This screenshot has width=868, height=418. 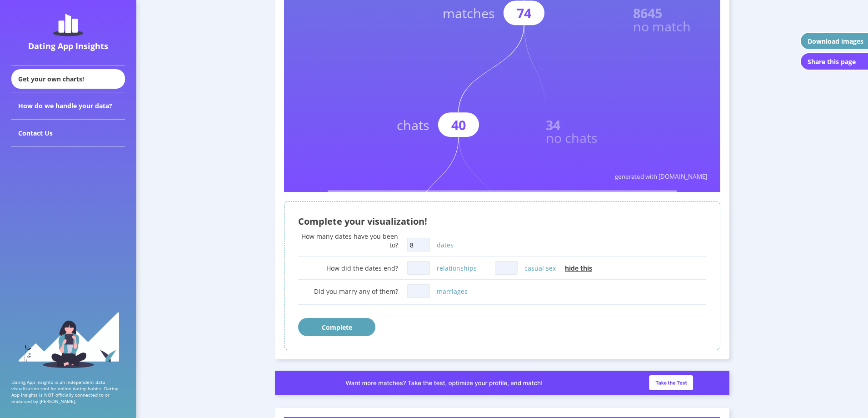 I want to click on img: sidebar_girl.91b9467e.svg, so click(x=68, y=339).